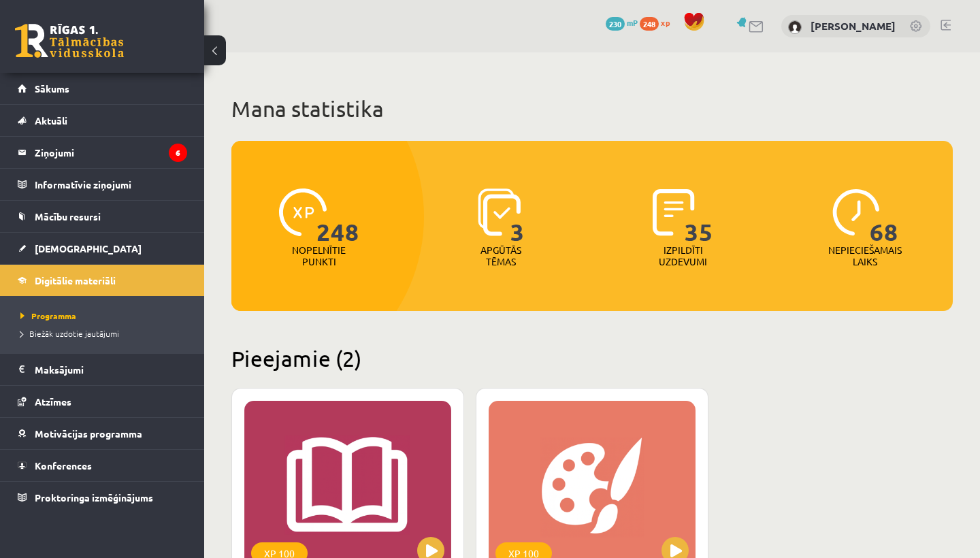 The height and width of the screenshot is (558, 980). What do you see at coordinates (102, 280) in the screenshot?
I see `a: Digitālie materiāli` at bounding box center [102, 280].